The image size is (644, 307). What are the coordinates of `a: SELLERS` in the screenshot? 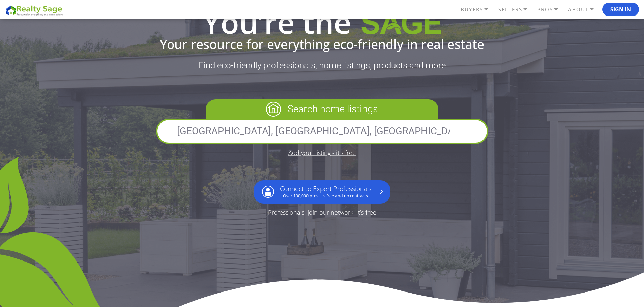 It's located at (517, 9).